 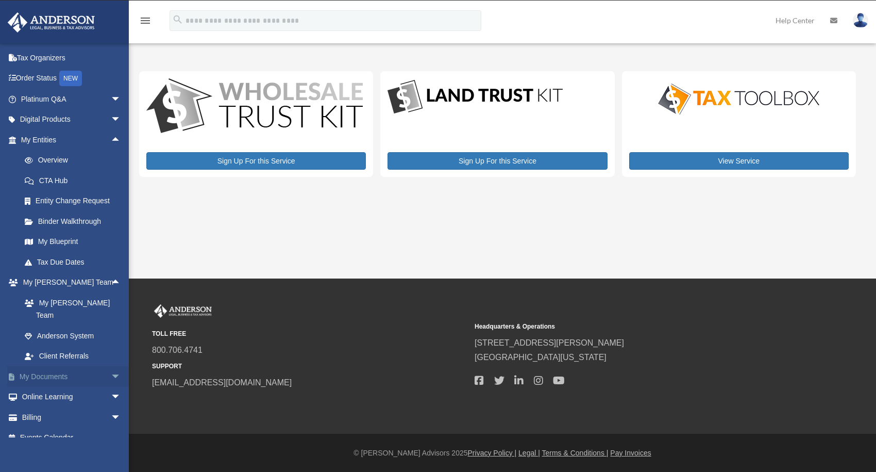 I want to click on a: View Service, so click(x=739, y=161).